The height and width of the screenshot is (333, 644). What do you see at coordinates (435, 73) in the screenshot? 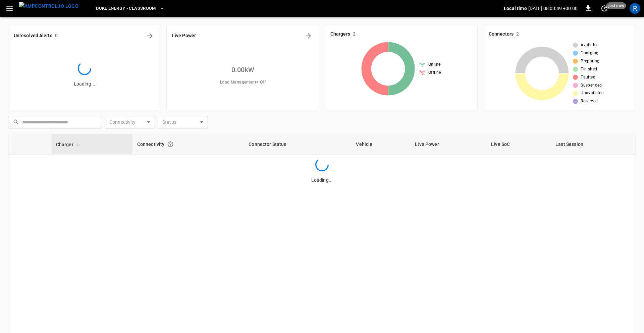
I see `span: Offline` at bounding box center [435, 73].